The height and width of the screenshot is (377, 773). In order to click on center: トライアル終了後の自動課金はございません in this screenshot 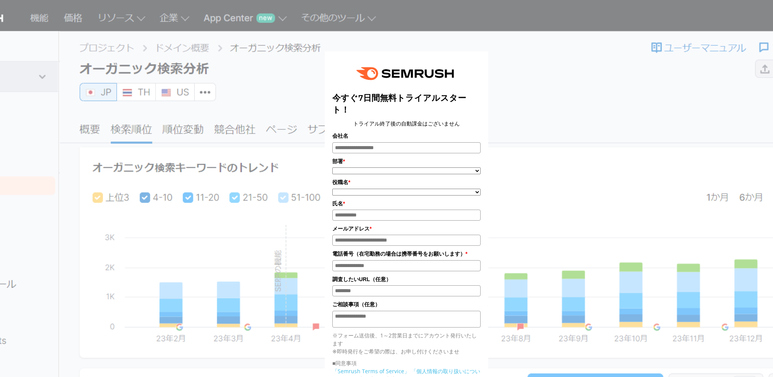, I will do `click(406, 124)`.